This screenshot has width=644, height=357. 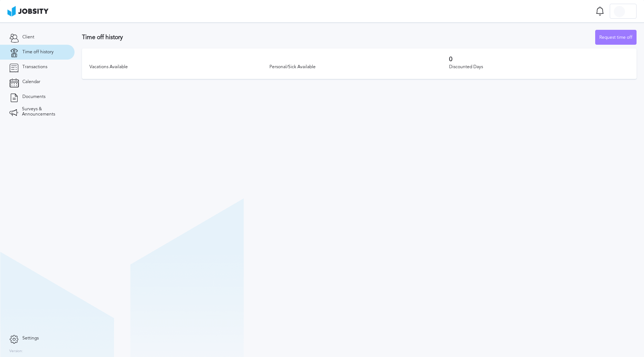 I want to click on h3: Time off history, so click(x=338, y=37).